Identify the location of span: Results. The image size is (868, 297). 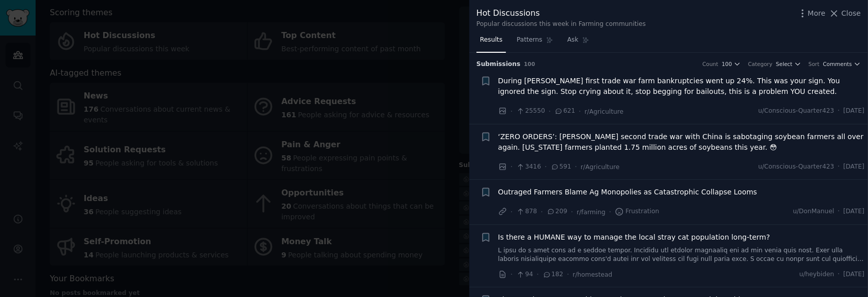
(491, 40).